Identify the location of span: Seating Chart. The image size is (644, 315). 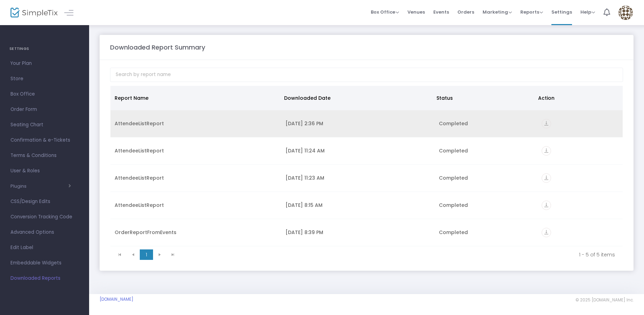
(44, 125).